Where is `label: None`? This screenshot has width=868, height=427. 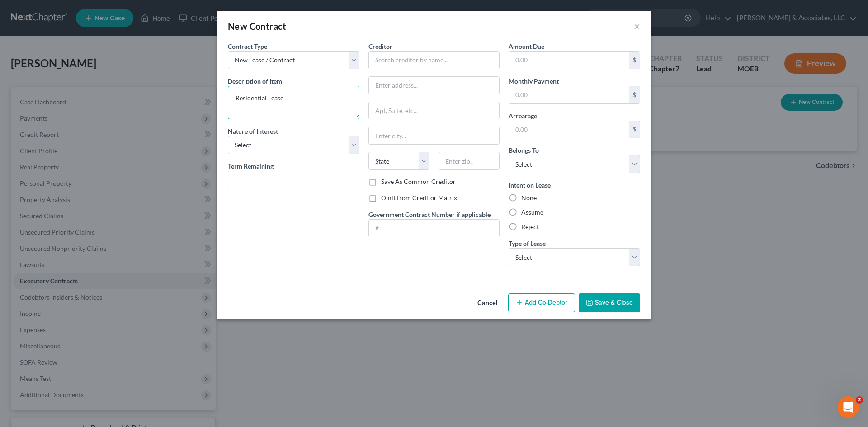
label: None is located at coordinates (529, 198).